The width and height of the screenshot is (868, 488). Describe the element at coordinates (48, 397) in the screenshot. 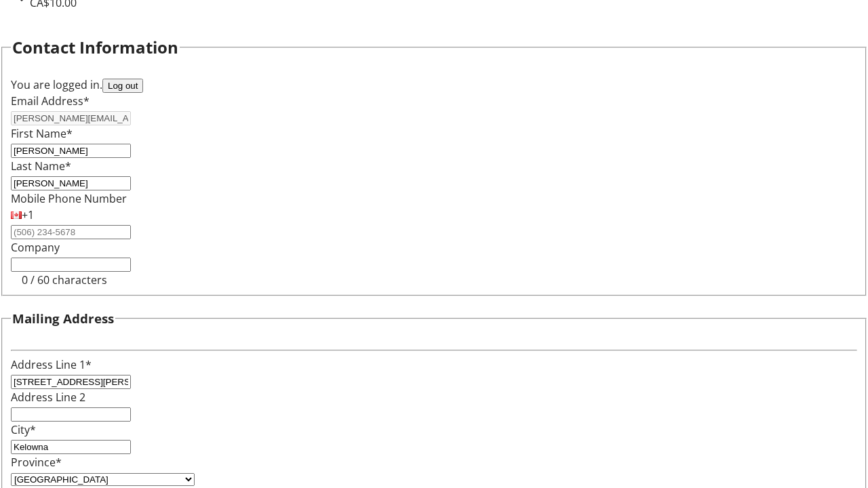

I see `label: Address Line 2` at that location.